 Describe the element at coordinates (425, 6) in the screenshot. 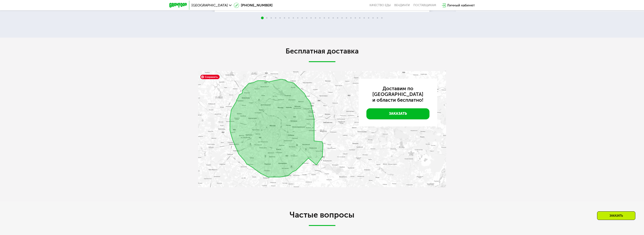

I see `div: поставщикам` at that location.